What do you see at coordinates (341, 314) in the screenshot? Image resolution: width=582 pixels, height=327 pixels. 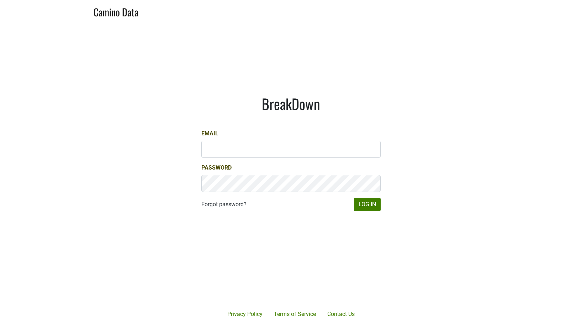 I see `a: Contact Us` at bounding box center [341, 314].